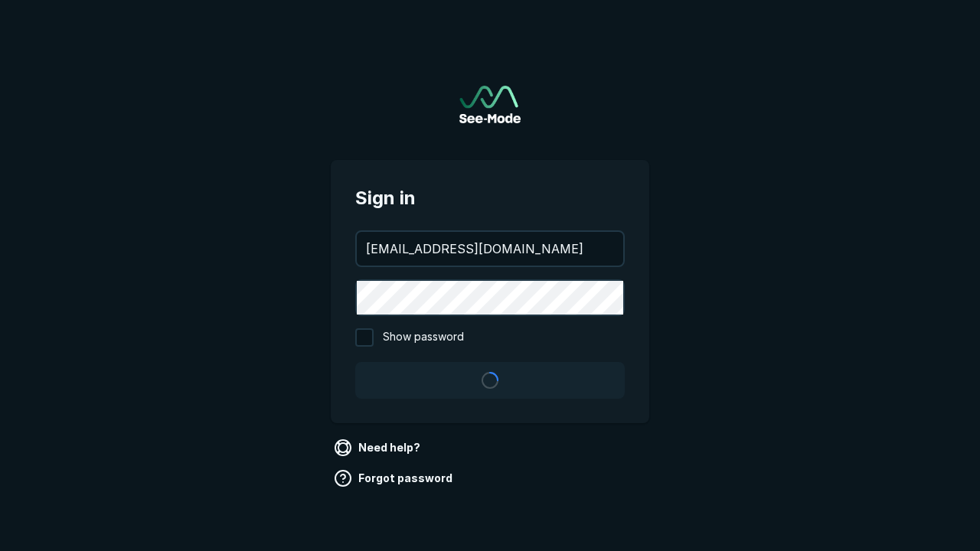 The image size is (980, 551). What do you see at coordinates (490, 249) in the screenshot?
I see `input: your@email.com` at bounding box center [490, 249].